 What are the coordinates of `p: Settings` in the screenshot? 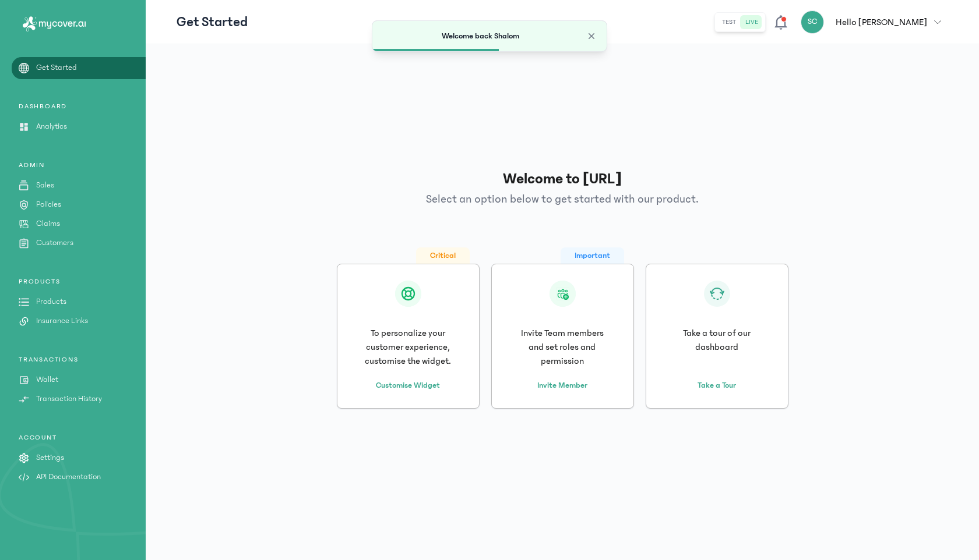 It's located at (50, 458).